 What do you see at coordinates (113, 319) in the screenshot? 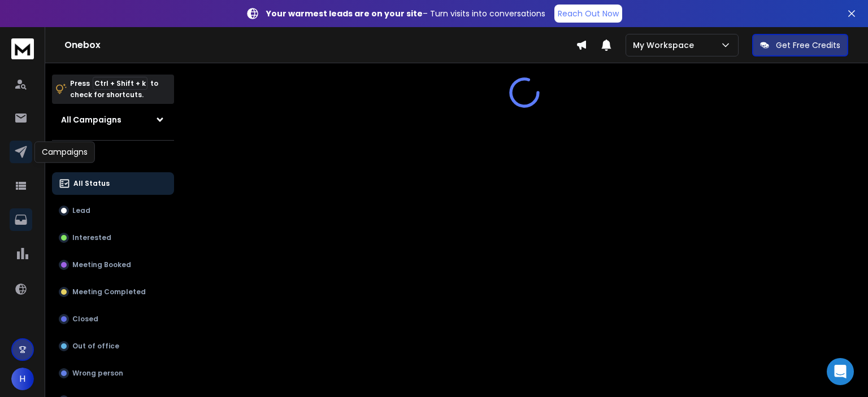
I see `button: Closed` at bounding box center [113, 319].